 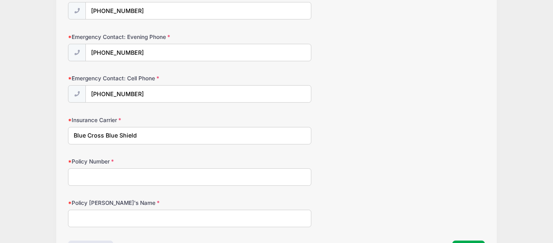 I want to click on label: Insurance Carrier, so click(x=137, y=120).